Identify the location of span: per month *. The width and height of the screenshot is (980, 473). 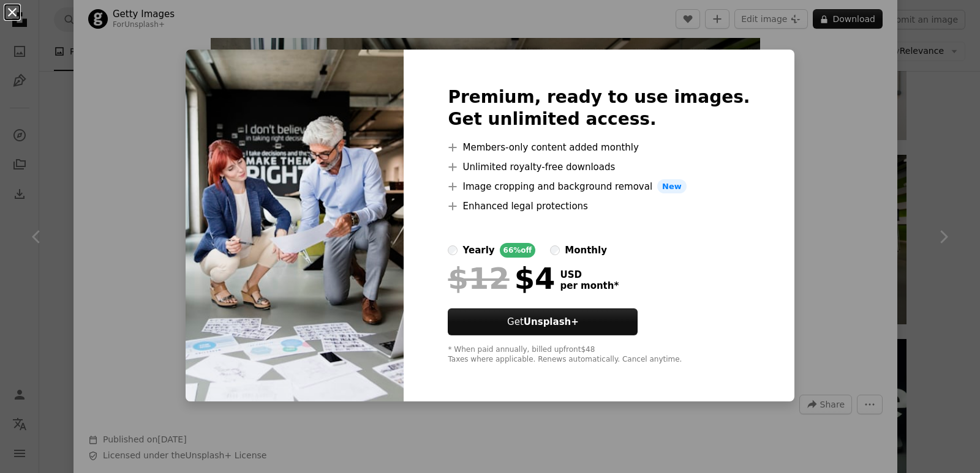
(589, 286).